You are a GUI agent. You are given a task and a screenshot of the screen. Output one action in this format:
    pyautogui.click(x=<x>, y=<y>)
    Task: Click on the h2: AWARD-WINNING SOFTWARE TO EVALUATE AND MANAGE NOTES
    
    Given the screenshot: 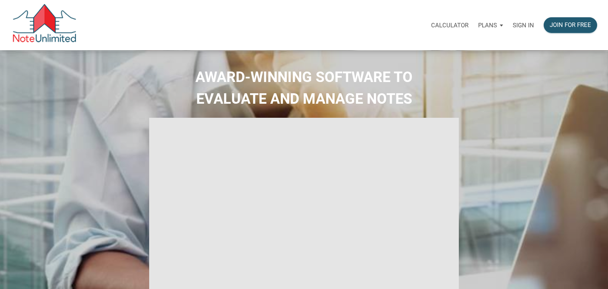 What is the action you would take?
    pyautogui.click(x=304, y=88)
    